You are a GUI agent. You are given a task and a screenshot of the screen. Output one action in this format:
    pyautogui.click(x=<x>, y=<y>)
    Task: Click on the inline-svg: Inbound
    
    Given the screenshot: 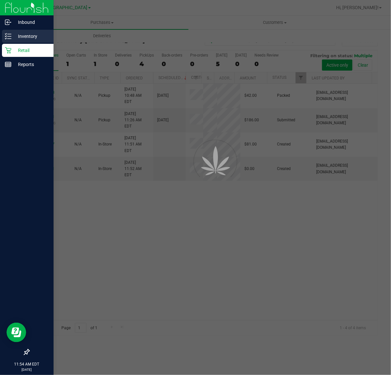 What is the action you would take?
    pyautogui.click(x=8, y=22)
    